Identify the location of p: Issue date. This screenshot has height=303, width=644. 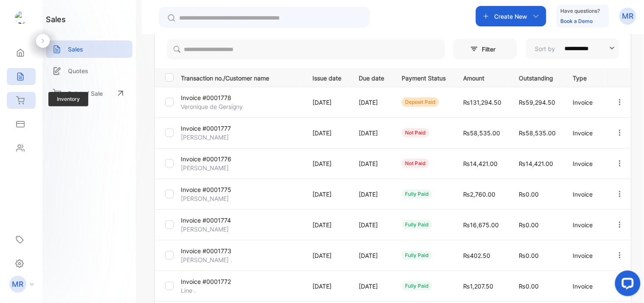
(327, 77).